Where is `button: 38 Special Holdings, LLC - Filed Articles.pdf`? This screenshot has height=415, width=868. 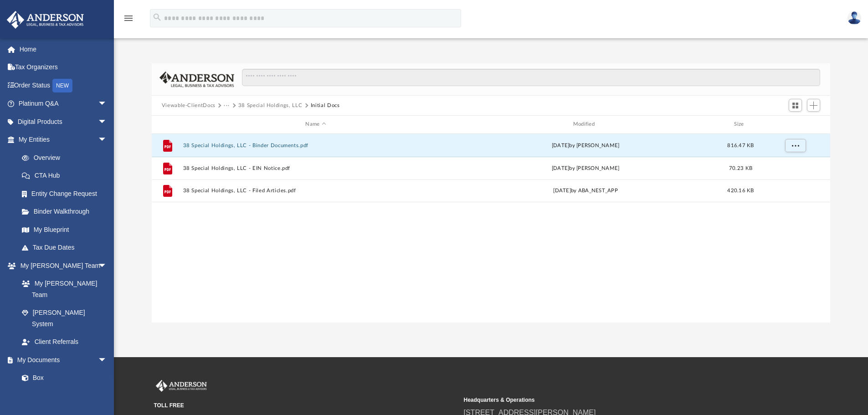 button: 38 Special Holdings, LLC - Filed Articles.pdf is located at coordinates (315, 190).